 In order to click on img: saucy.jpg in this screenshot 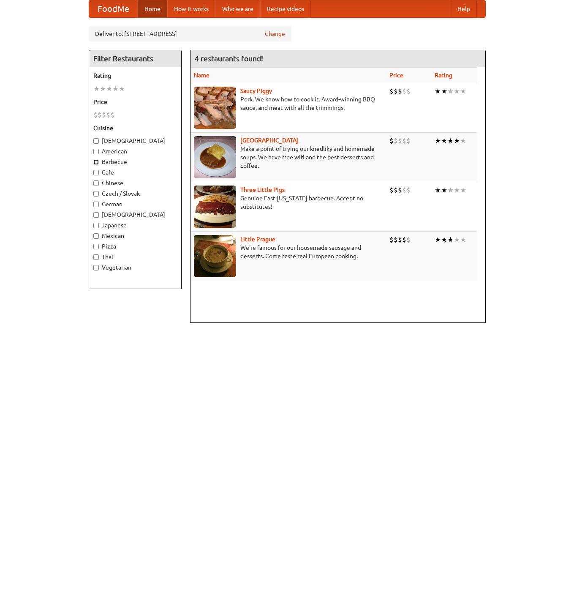, I will do `click(215, 108)`.